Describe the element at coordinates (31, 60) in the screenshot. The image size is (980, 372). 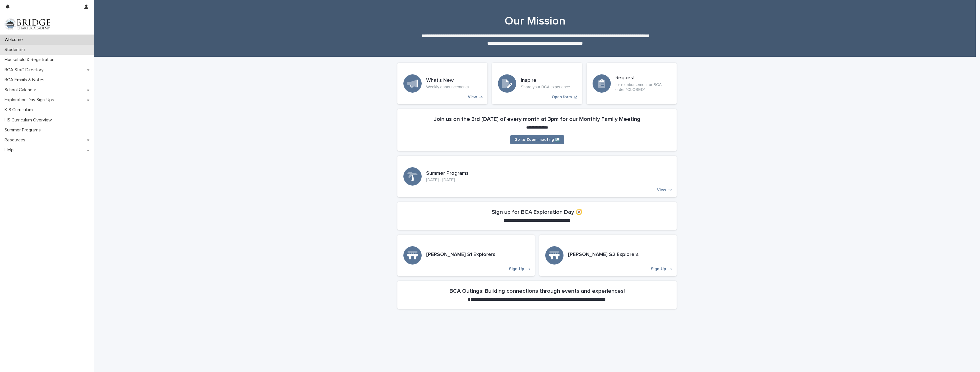
I see `p: Household & Registration` at that location.